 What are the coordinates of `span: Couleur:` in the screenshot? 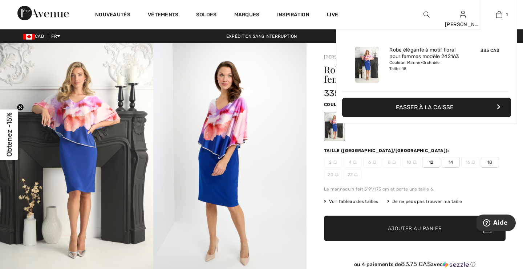 It's located at (335, 105).